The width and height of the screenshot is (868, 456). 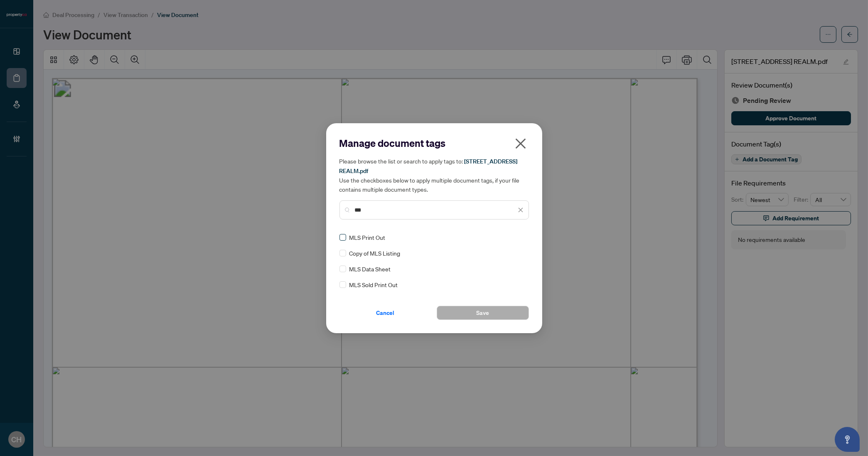 I want to click on h2: Manage document tags, so click(x=434, y=143).